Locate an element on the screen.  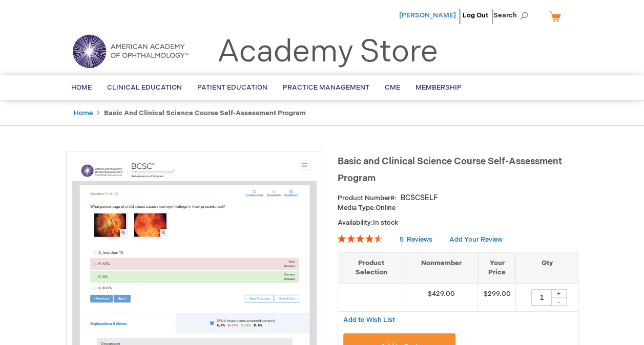
div: 92% is located at coordinates (360, 239).